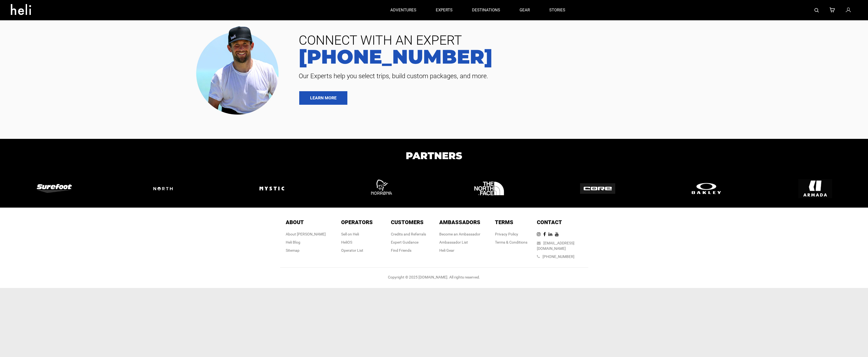  What do you see at coordinates (577, 40) in the screenshot?
I see `span: CONNECT WITH AN EXPERT` at bounding box center [577, 40].